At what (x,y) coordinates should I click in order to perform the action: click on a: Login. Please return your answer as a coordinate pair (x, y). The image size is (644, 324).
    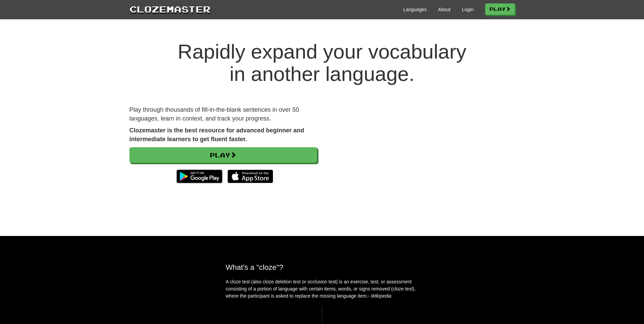
    Looking at the image, I should click on (468, 9).